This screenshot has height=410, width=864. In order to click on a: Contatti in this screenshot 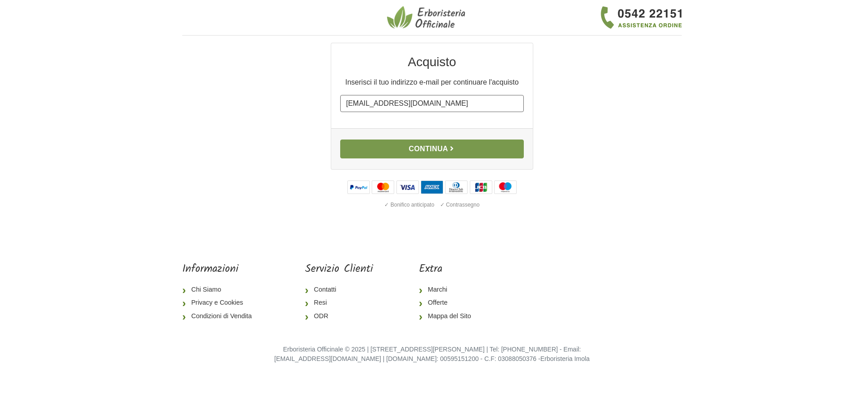, I will do `click(339, 290)`.